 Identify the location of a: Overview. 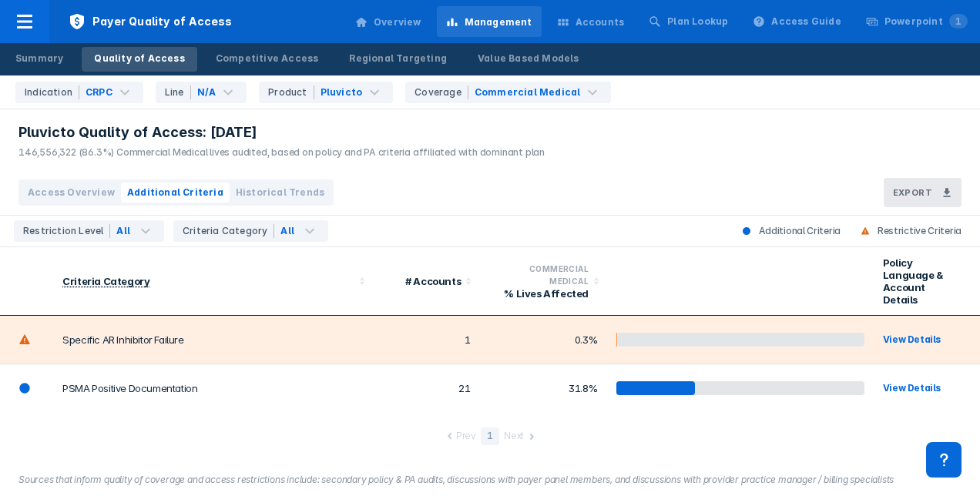
(389, 21).